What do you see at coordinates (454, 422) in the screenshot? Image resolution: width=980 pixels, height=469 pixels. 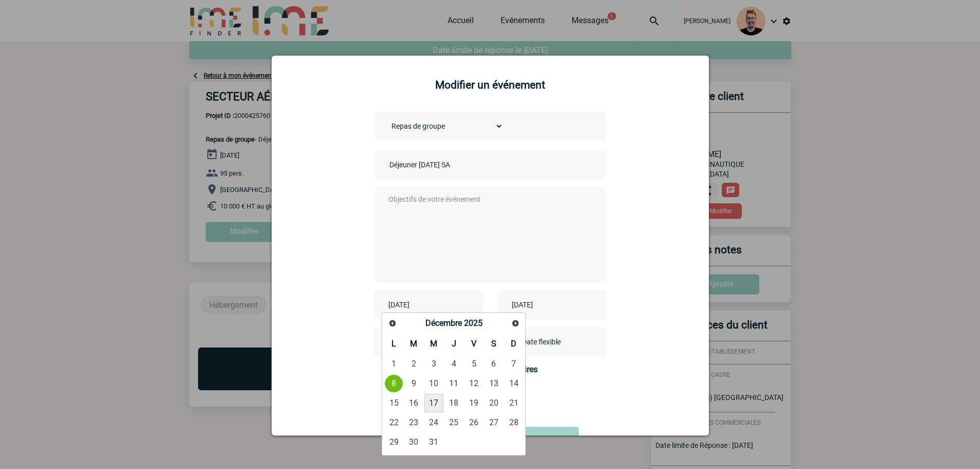 I see `a: 25` at bounding box center [454, 422].